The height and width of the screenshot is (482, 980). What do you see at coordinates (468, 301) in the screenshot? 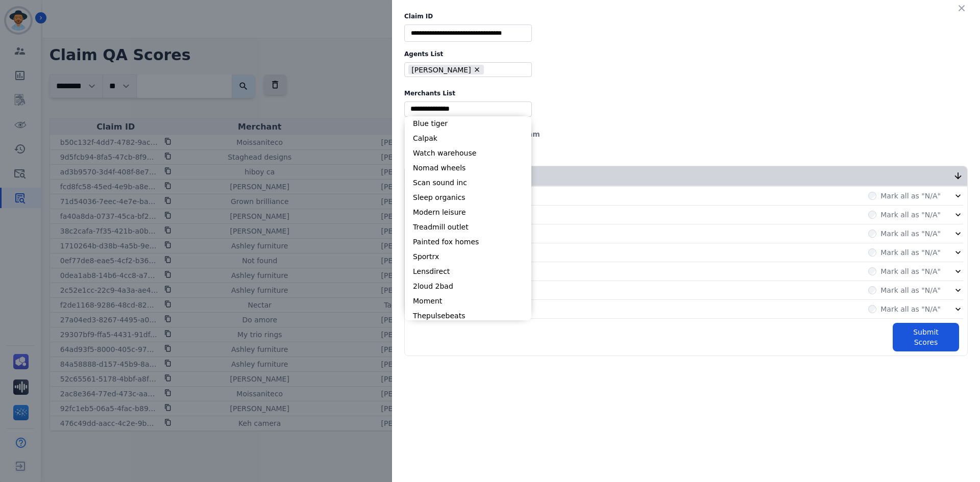
I see `li: Moment` at bounding box center [468, 301].